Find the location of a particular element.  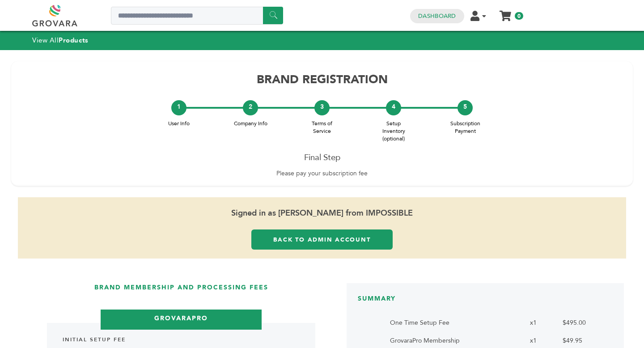

span: Setup Inventory (optional) is located at coordinates (394, 131).